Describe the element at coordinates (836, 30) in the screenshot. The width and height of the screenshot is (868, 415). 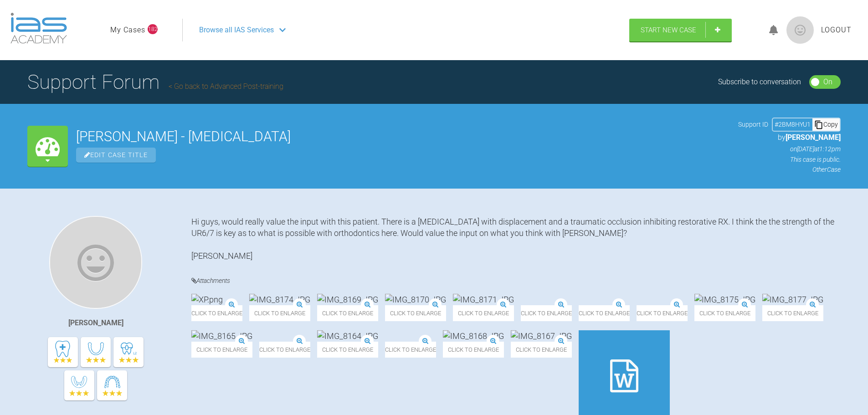
I see `span: Logout` at that location.